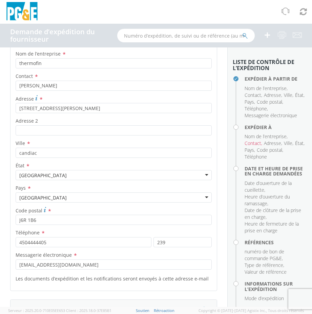  What do you see at coordinates (276, 286) in the screenshot?
I see `h4: Informations sur l’expédition` at bounding box center [276, 286].